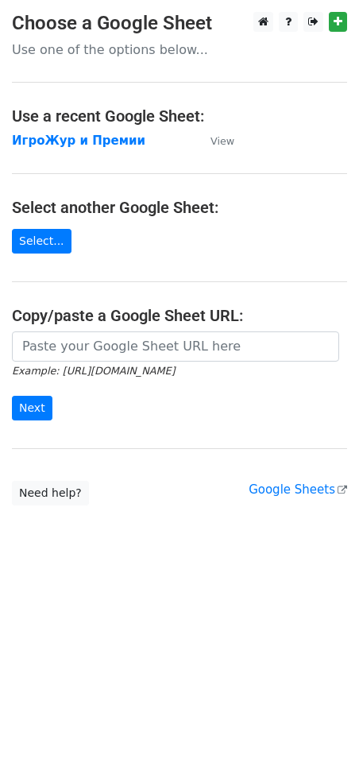 This screenshot has width=359, height=763. Describe the element at coordinates (180, 315) in the screenshot. I see `h4: Copy/paste a Google Sheet URL:` at that location.